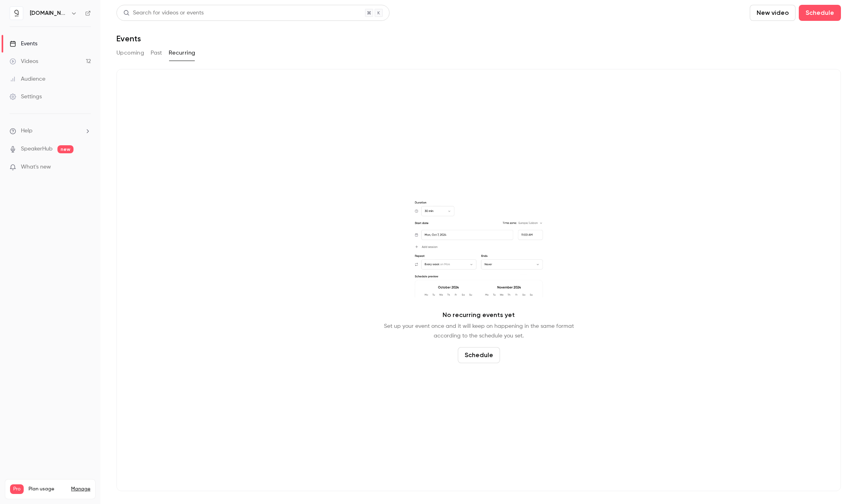  I want to click on div: Audience, so click(27, 79).